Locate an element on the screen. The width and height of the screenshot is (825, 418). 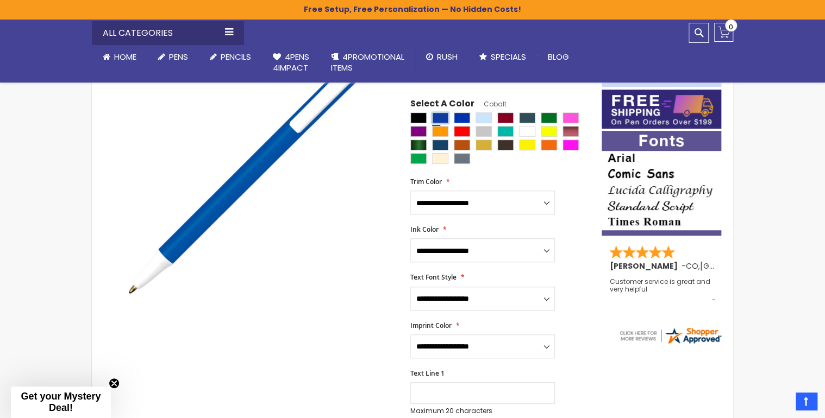
img: cobalt-4pk-cs-bic-clic-stic-pen55_1_1.jpg is located at coordinates (254, 164).